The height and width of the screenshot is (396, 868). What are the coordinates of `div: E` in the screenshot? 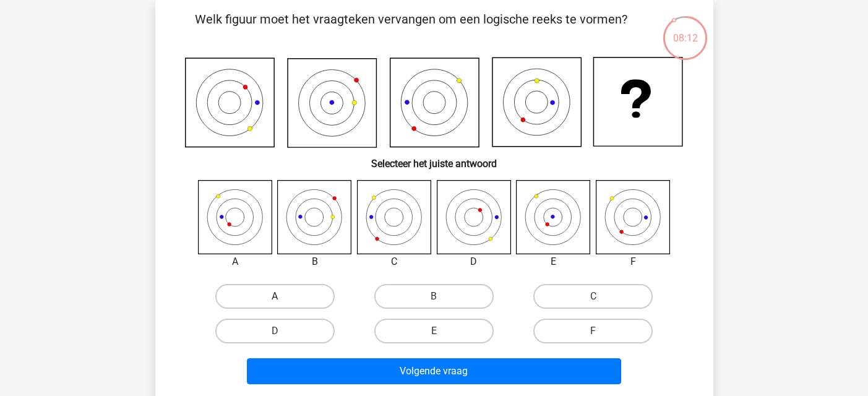 It's located at (553, 261).